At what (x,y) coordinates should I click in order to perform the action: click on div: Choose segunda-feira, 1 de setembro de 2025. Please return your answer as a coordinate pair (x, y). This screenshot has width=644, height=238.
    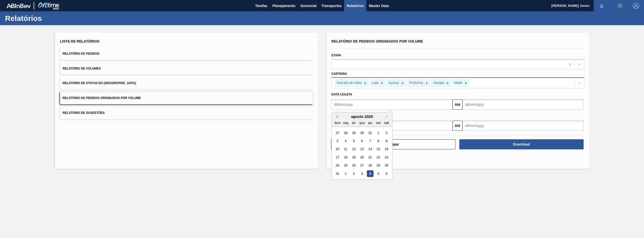
    Looking at the image, I should click on (345, 174).